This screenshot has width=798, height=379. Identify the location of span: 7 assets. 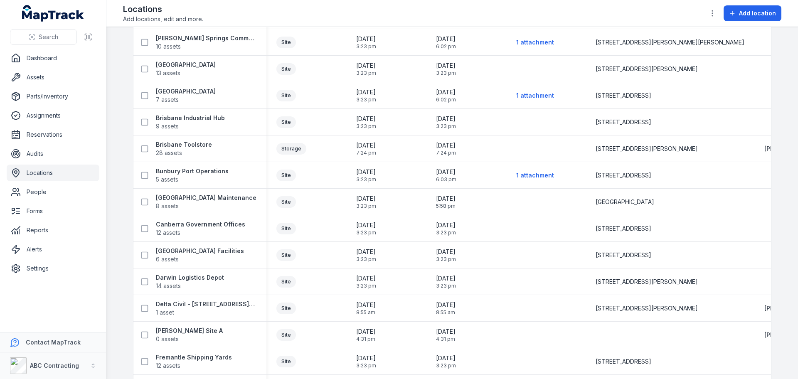
(167, 100).